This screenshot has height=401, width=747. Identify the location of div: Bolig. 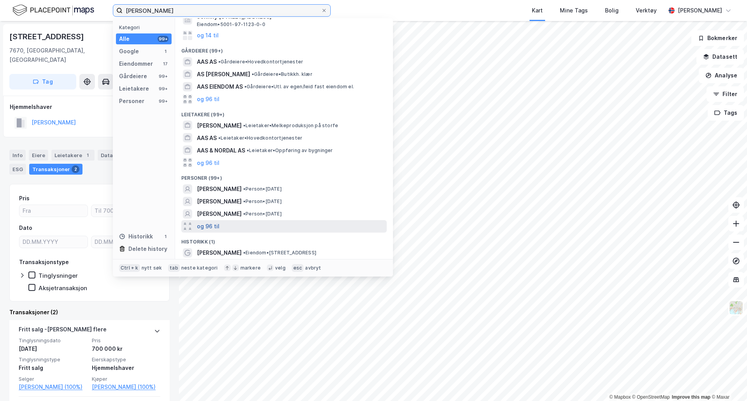
(611, 10).